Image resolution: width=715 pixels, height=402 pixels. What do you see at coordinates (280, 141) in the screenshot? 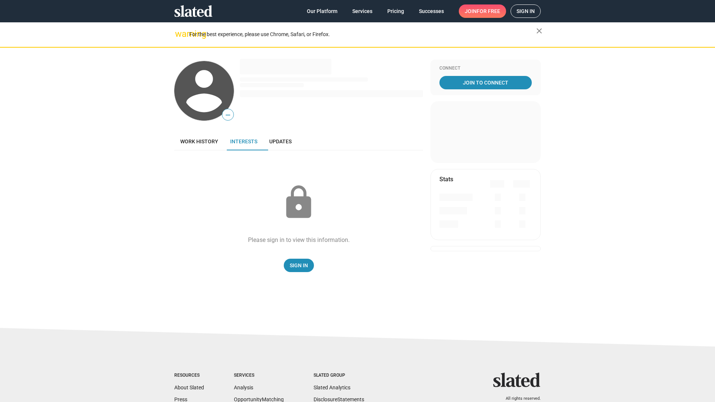
I see `span: Updates` at bounding box center [280, 141].